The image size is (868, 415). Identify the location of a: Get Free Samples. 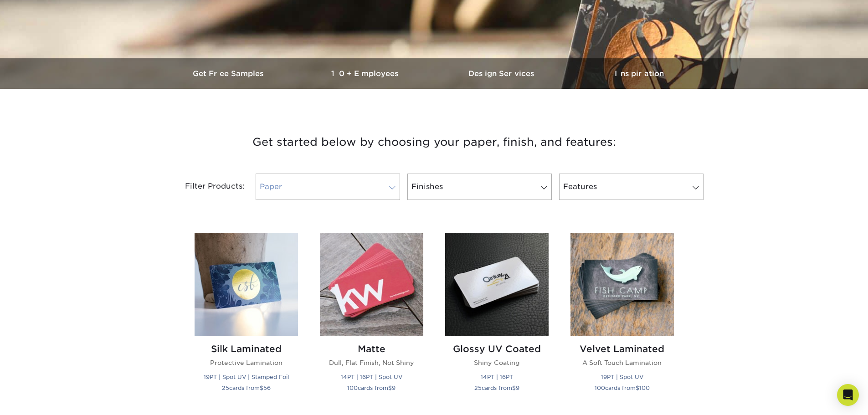
(229, 73).